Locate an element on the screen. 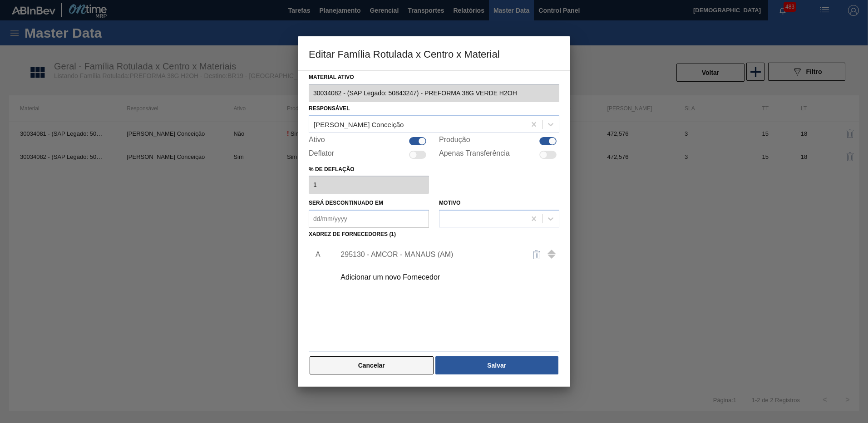 The height and width of the screenshot is (423, 868). div: Adicionar um novo Fornecedor is located at coordinates (429, 277).